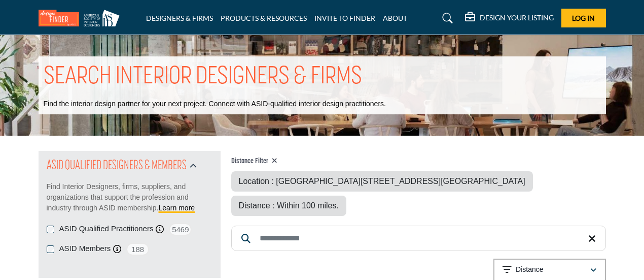 The width and height of the screenshot is (644, 280). What do you see at coordinates (583, 18) in the screenshot?
I see `span: Log In` at bounding box center [583, 18].